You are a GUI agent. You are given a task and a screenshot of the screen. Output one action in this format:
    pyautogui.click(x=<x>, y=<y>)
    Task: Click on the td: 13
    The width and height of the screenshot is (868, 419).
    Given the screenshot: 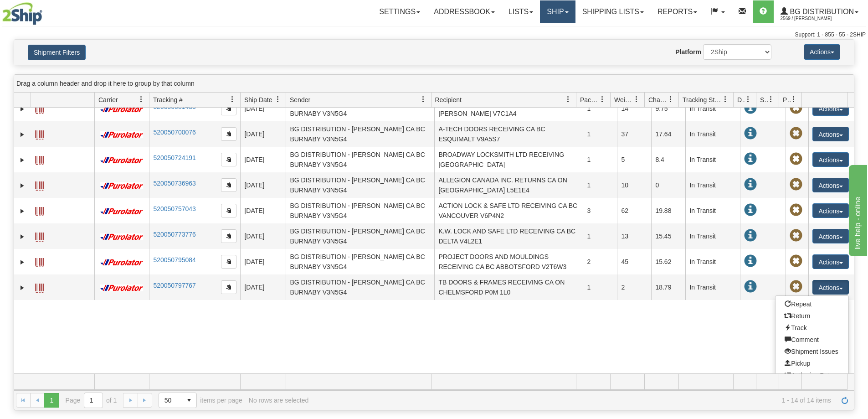 What is the action you would take?
    pyautogui.click(x=634, y=236)
    